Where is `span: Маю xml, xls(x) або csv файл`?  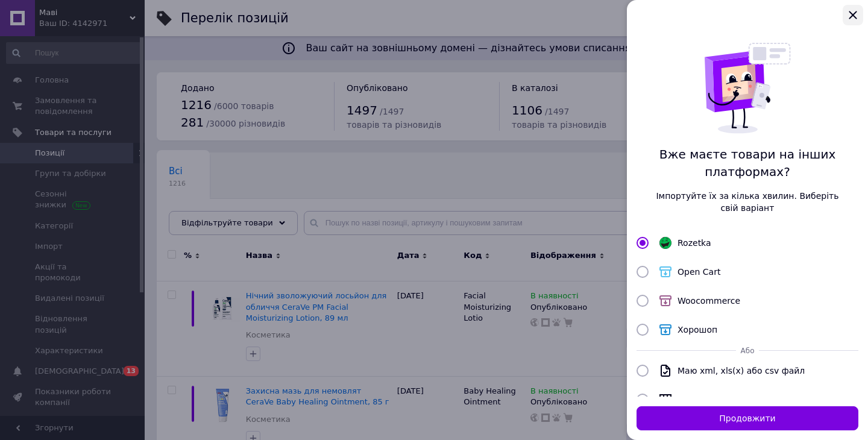 span: Маю xml, xls(x) або csv файл is located at coordinates (740, 371).